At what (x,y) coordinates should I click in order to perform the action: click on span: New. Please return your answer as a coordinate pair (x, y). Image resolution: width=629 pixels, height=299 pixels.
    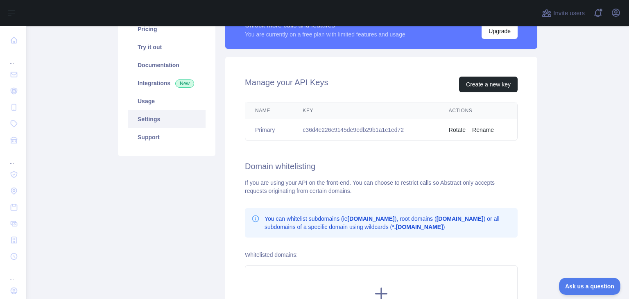
    Looking at the image, I should click on (185, 84).